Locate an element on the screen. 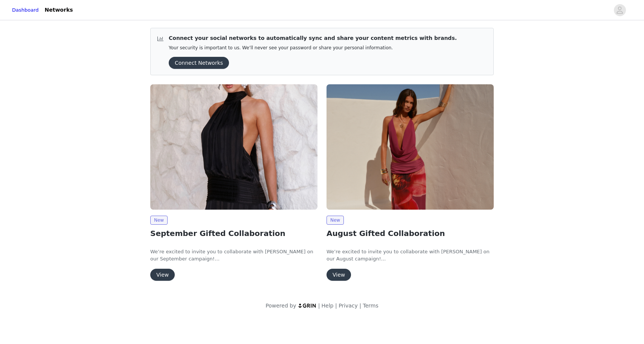 The image size is (644, 344). h2: August Gifted Collaboration is located at coordinates (410, 233).